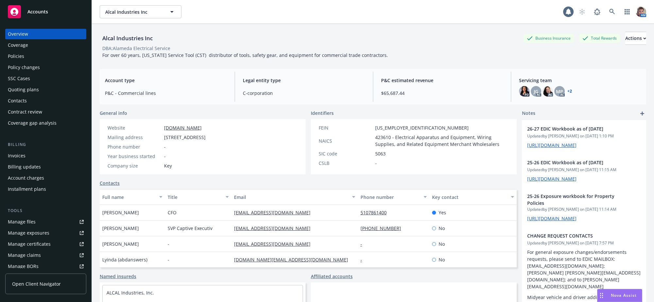 The image size is (654, 302). I want to click on a: Manage claims, so click(46, 255).